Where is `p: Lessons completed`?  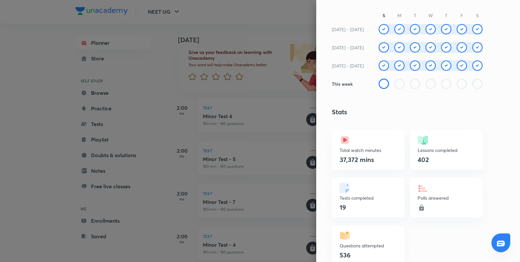
p: Lessons completed is located at coordinates (446, 150).